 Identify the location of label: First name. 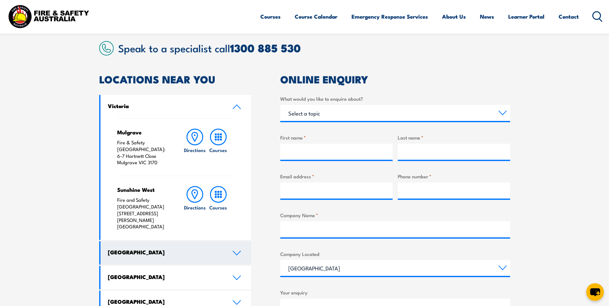
(336, 137).